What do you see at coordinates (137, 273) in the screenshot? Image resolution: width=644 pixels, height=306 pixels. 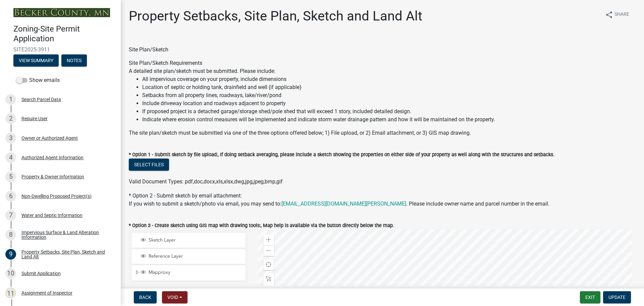 I see `span: Expand` at bounding box center [137, 273].